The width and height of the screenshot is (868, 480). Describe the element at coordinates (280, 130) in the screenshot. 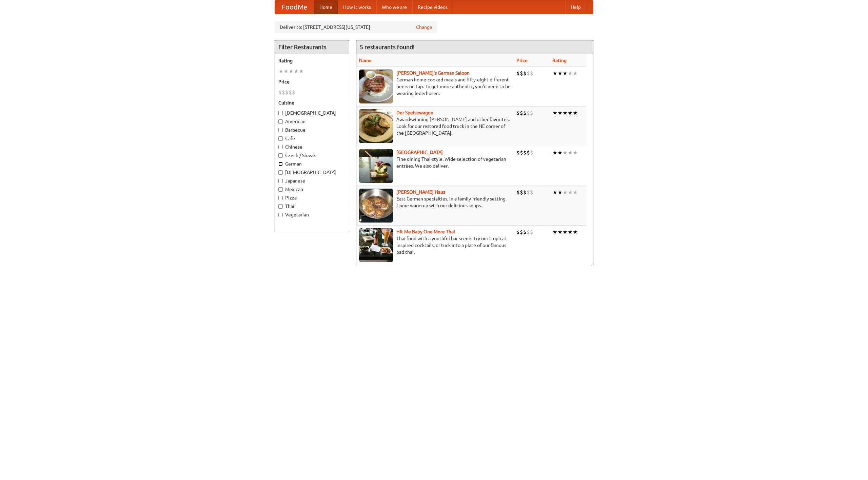

I see `input: Barbecue` at that location.